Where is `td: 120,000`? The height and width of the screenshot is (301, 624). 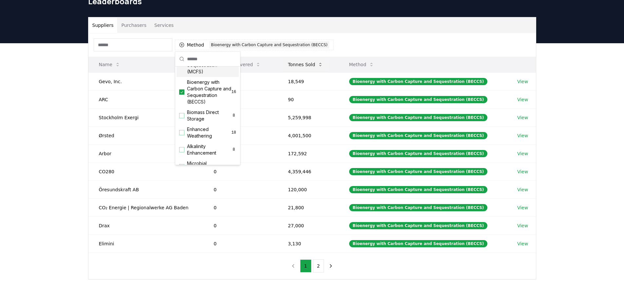 td: 120,000 is located at coordinates (308, 189).